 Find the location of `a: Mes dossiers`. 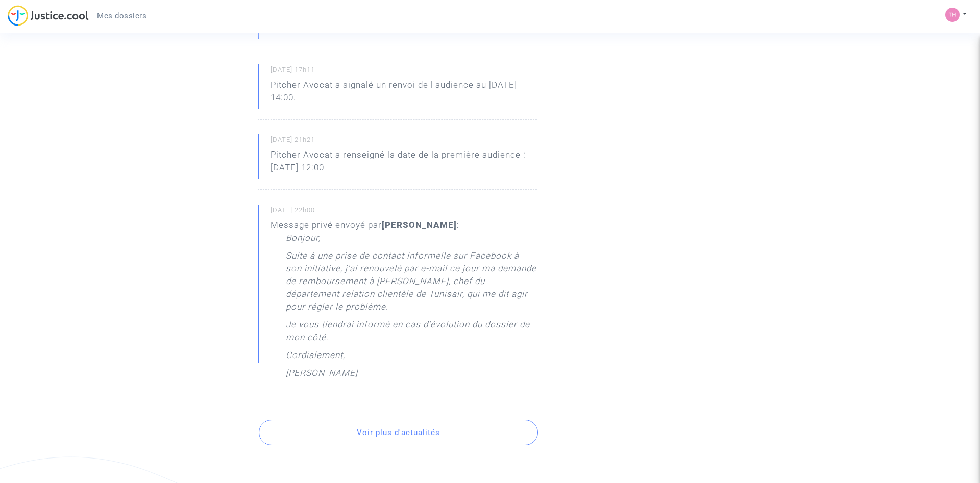

a: Mes dossiers is located at coordinates (122, 16).